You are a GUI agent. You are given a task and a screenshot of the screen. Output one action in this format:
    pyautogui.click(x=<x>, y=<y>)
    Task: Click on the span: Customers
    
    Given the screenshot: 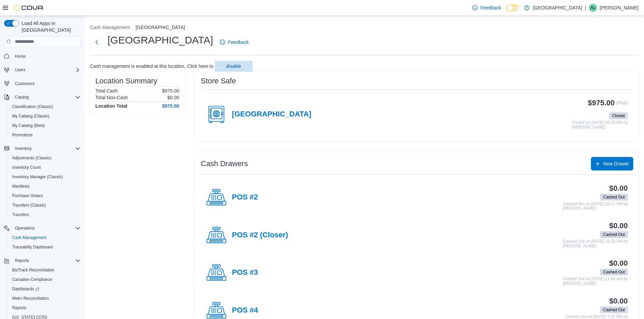 What is the action you would take?
    pyautogui.click(x=25, y=84)
    